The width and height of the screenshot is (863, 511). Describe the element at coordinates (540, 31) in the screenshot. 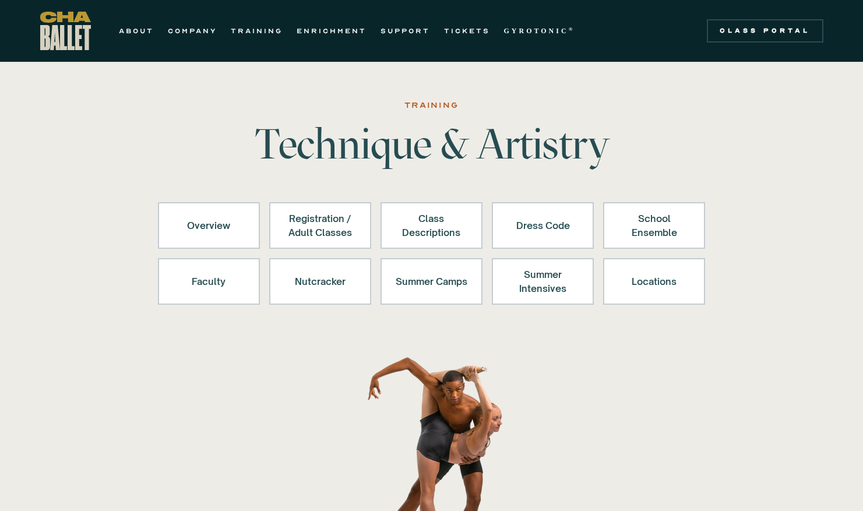

I see `a: GYROTONIC®` at that location.